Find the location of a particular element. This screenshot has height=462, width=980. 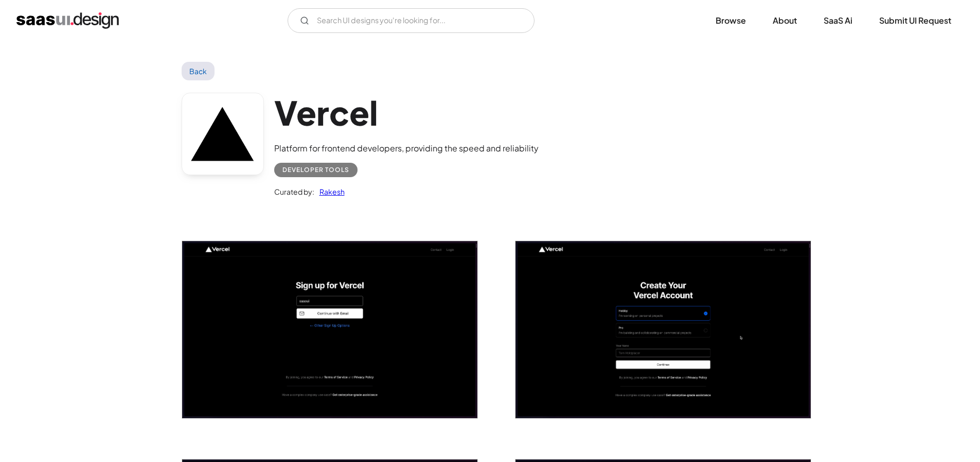

div: Developer tools is located at coordinates (316, 170).